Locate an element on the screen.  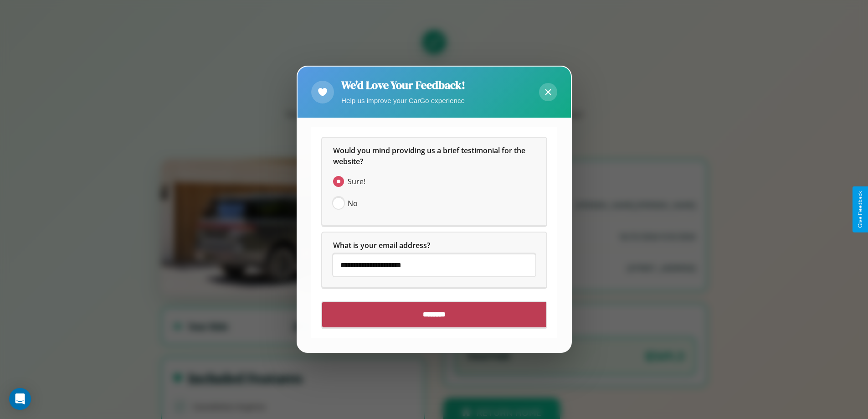
h2: We'd Love Your Feedback! is located at coordinates (403, 85).